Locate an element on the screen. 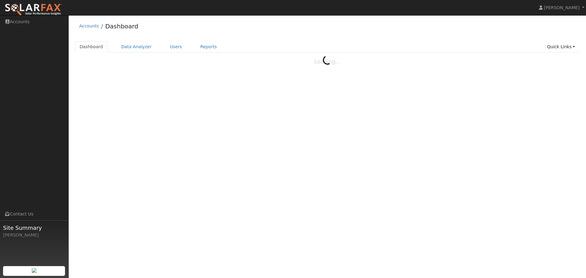  a: Quick Links is located at coordinates (561, 47).